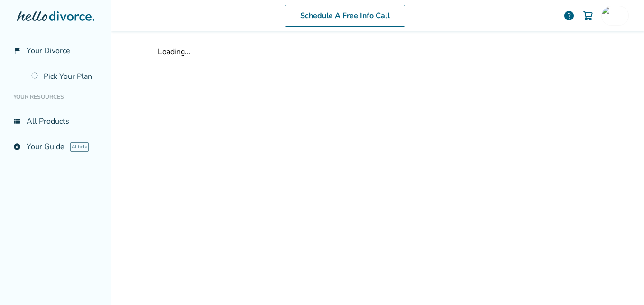 The width and height of the screenshot is (644, 305). Describe the element at coordinates (17, 51) in the screenshot. I see `span: flag_2` at that location.